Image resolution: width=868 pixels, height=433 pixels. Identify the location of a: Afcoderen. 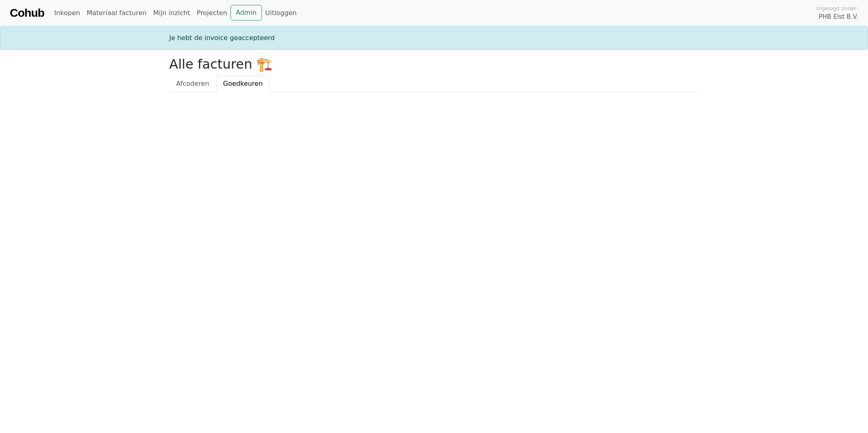
(192, 84).